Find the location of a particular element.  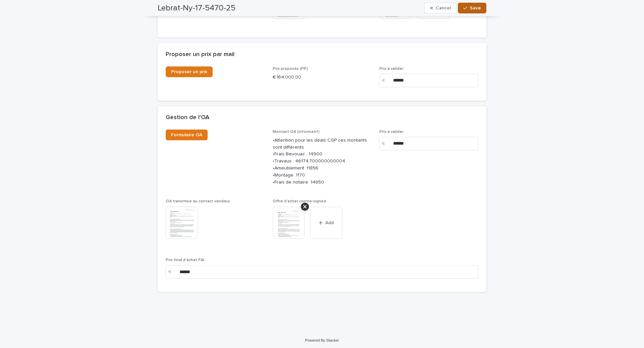

a: Formulaire OA is located at coordinates (187, 135).